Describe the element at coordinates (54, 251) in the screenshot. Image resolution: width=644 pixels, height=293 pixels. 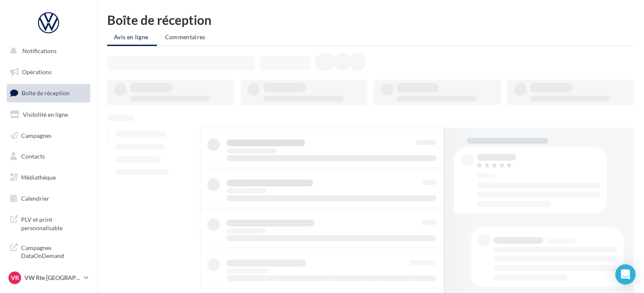
I see `span: Campagnes DataOnDemand` at that location.